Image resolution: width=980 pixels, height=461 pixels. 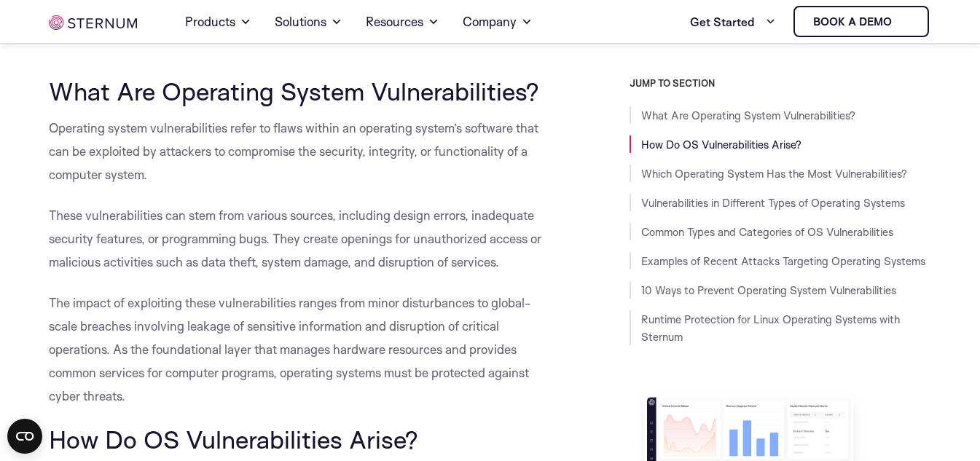 I want to click on a: Resources, so click(x=402, y=22).